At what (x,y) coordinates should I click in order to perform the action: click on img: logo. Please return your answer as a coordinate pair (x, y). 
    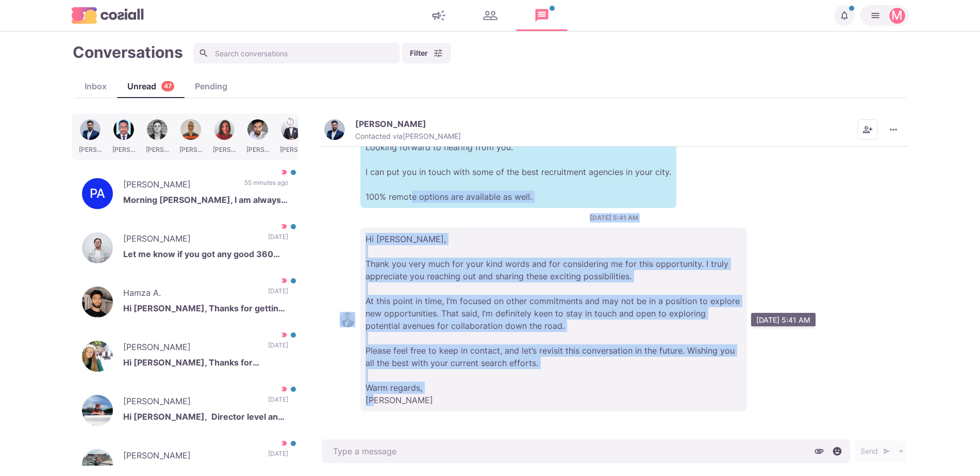
    Looking at the image, I should click on (108, 15).